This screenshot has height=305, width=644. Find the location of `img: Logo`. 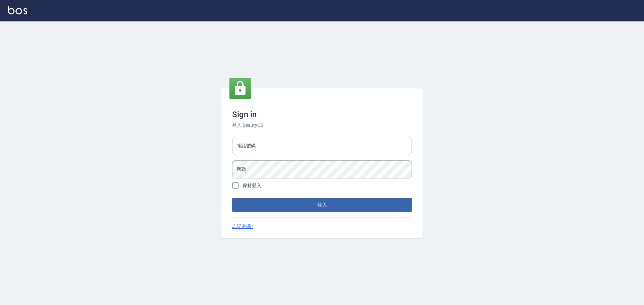

img: Logo is located at coordinates (17, 10).